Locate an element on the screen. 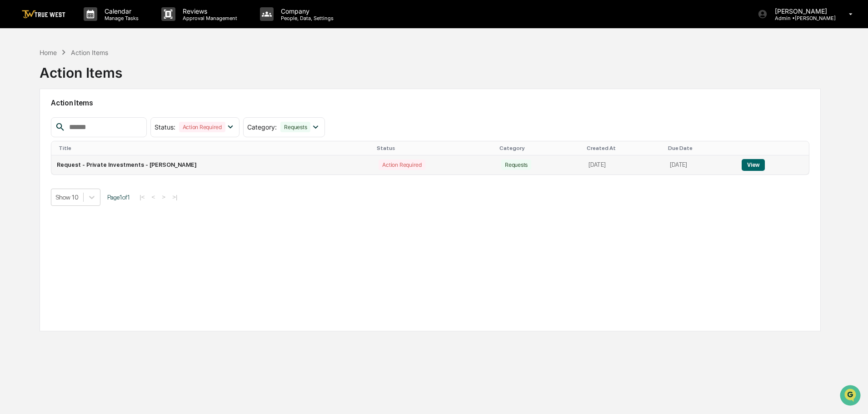 The image size is (868, 414). a: 🖐️Preclearance is located at coordinates (33, 119).